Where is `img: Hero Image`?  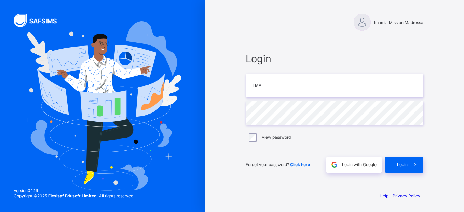 img: Hero Image is located at coordinates (102, 106).